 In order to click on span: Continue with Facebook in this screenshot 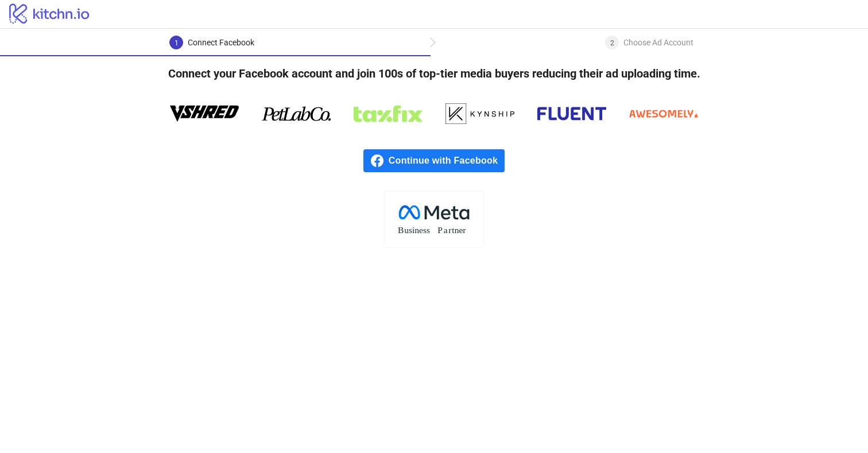, I will do `click(446, 161)`.